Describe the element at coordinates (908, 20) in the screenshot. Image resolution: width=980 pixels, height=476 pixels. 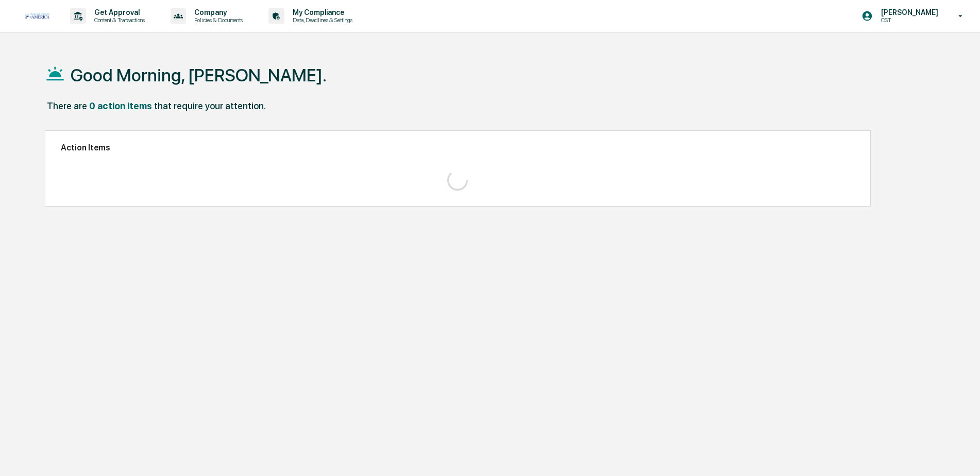
I see `p: CST` at that location.